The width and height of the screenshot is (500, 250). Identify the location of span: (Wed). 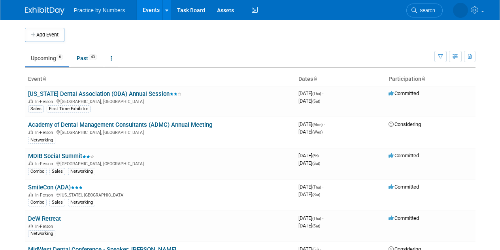
(318, 132).